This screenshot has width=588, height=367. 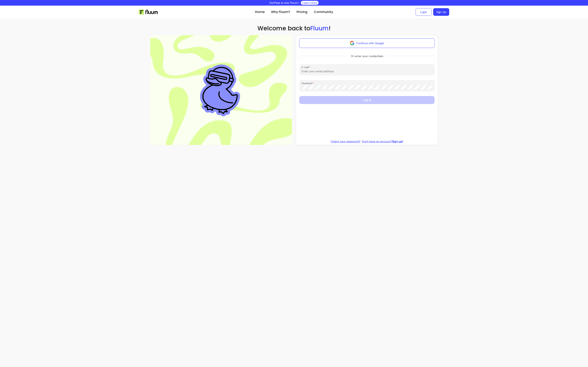 I want to click on input: Password, so click(x=367, y=87).